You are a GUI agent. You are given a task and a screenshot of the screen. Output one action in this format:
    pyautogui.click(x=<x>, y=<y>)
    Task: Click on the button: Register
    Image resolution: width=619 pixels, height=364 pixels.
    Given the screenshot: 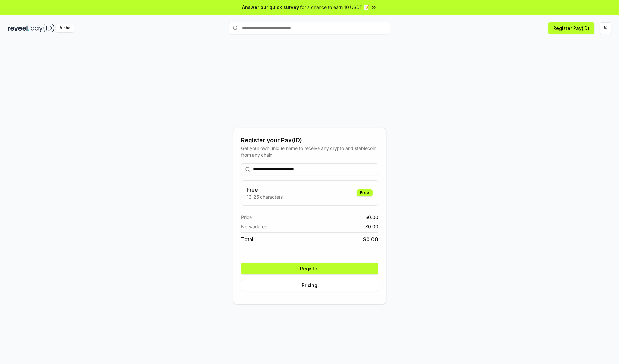 What is the action you would take?
    pyautogui.click(x=309, y=268)
    